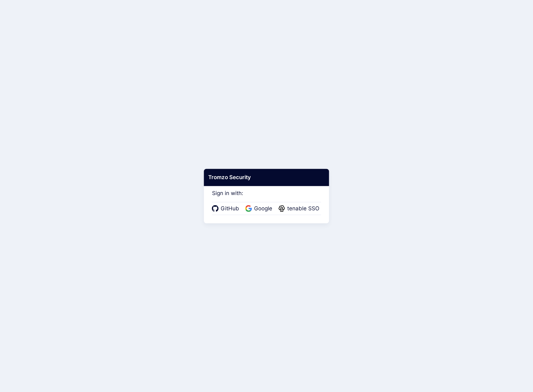 The image size is (533, 392). Describe the element at coordinates (303, 209) in the screenshot. I see `span: tenable SSO` at that location.